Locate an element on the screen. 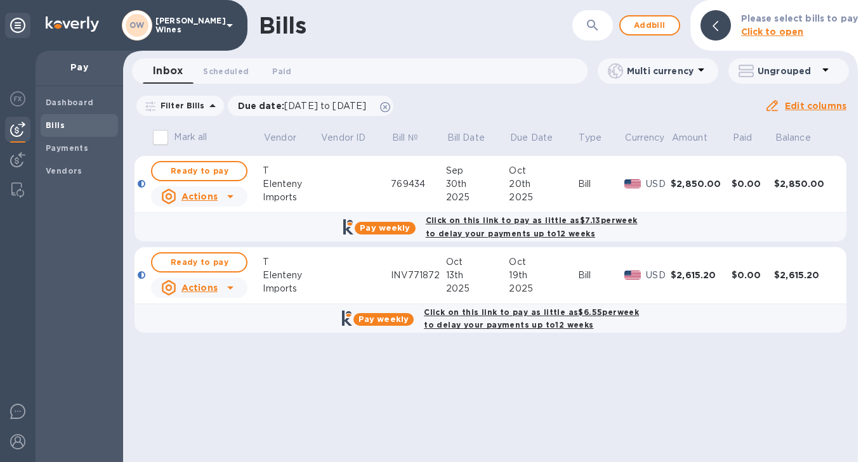 The image size is (868, 462). div: 20th is located at coordinates (543, 184).